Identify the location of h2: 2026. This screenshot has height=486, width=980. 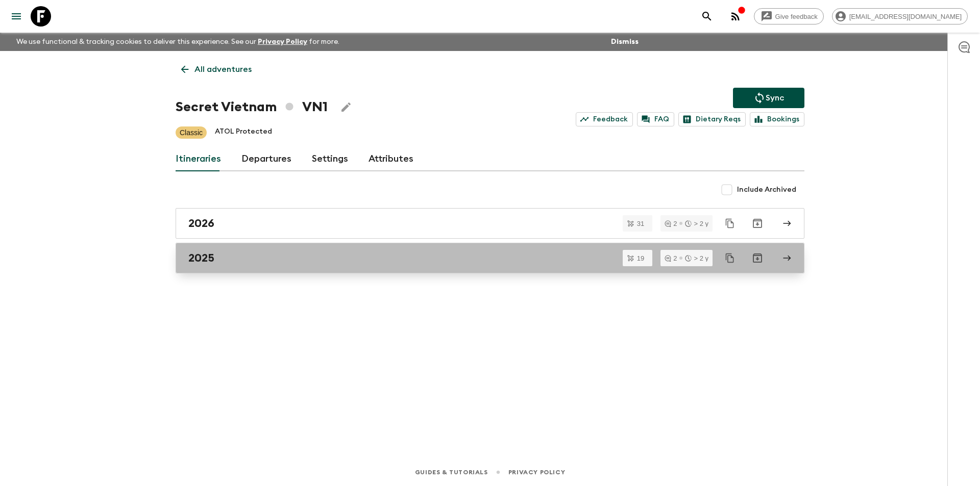
(201, 224).